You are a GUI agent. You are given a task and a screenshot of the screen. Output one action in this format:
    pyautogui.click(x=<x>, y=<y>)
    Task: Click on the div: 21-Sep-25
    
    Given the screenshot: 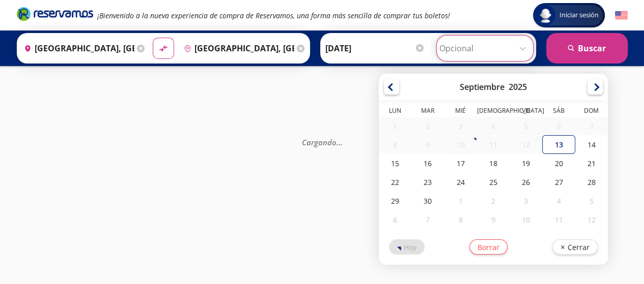 What is the action you would take?
    pyautogui.click(x=592, y=163)
    